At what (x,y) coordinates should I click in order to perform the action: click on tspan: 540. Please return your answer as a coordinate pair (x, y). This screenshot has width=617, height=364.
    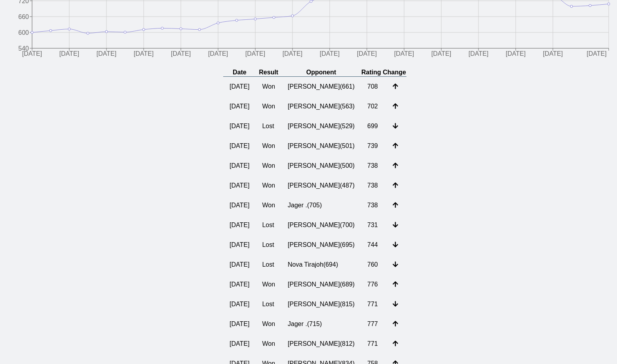
    Looking at the image, I should click on (23, 48).